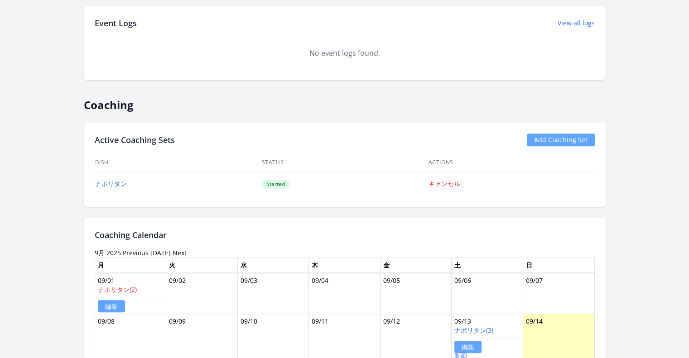 This screenshot has height=358, width=689. What do you see at coordinates (558, 293) in the screenshot?
I see `td: 09/07` at bounding box center [558, 293].